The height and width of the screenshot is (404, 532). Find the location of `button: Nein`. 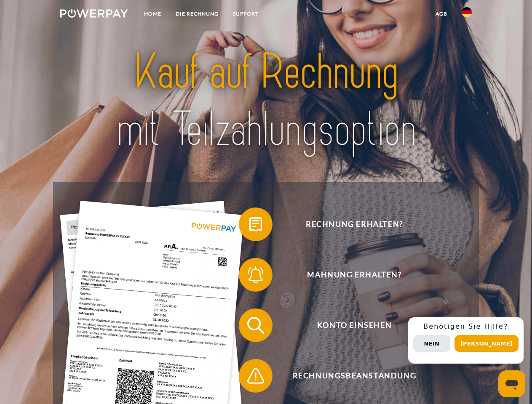

button: Nein is located at coordinates (432, 344).